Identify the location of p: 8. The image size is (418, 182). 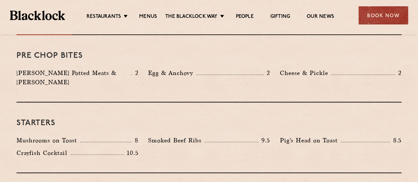
(134, 140).